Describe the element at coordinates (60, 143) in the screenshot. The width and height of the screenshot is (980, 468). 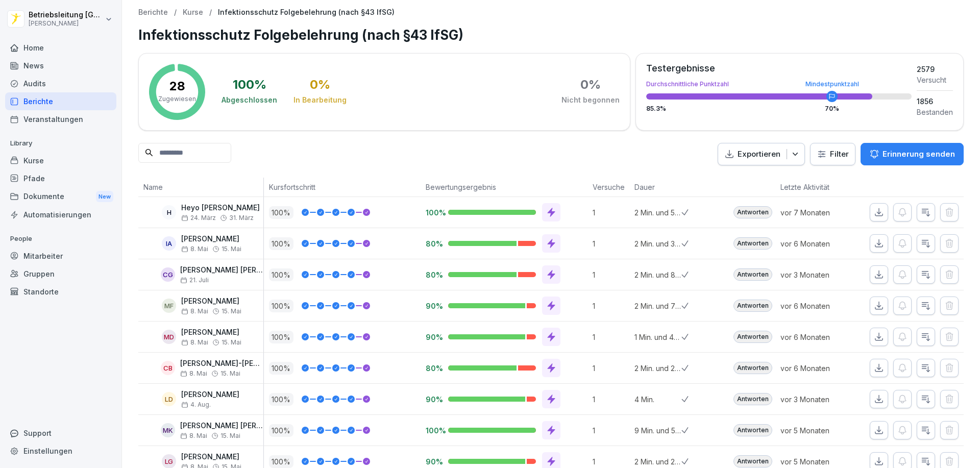
I see `p: Library` at that location.